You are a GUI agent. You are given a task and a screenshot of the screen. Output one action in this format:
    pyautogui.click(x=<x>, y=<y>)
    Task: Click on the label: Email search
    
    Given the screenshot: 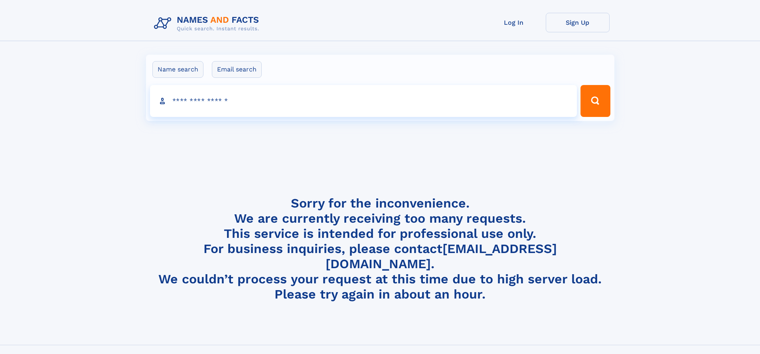 What is the action you would take?
    pyautogui.click(x=236, y=69)
    